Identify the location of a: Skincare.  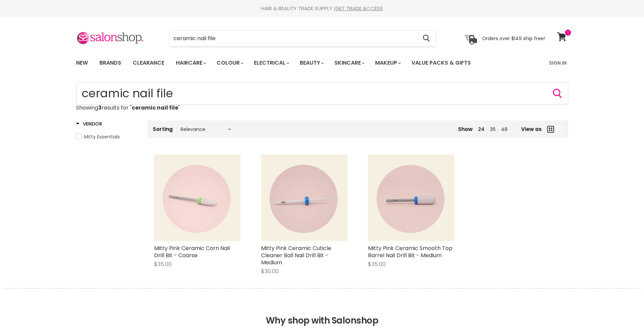
(349, 63).